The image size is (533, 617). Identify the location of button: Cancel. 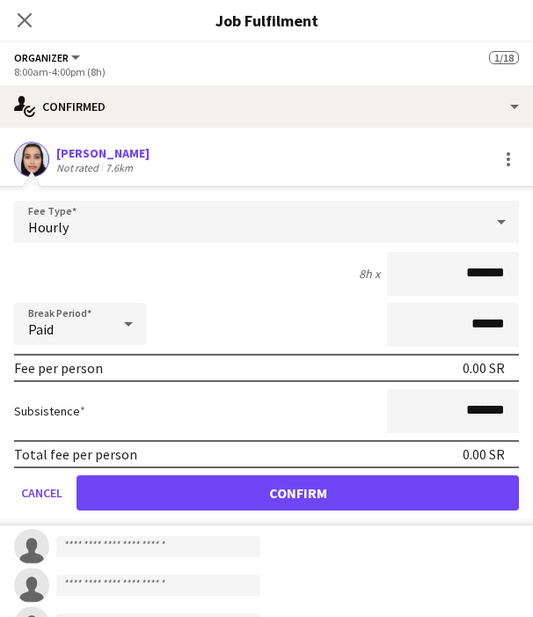
(41, 493).